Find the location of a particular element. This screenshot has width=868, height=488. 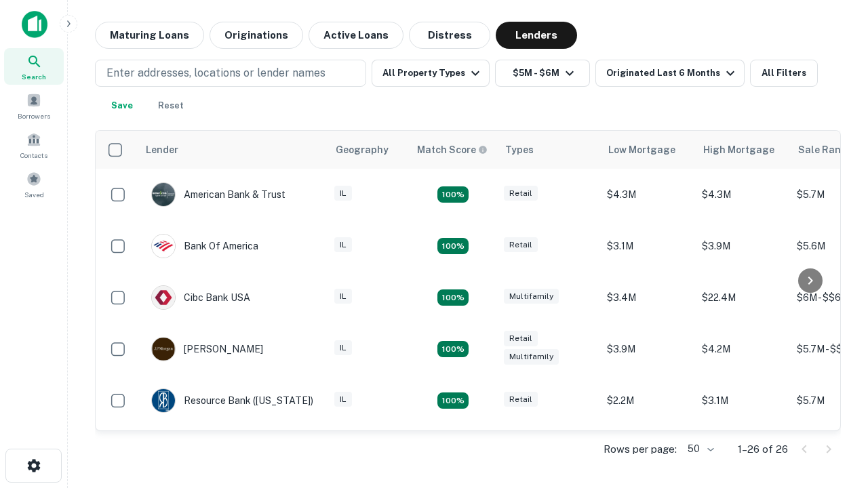

div: Chat Widget is located at coordinates (834, 369).